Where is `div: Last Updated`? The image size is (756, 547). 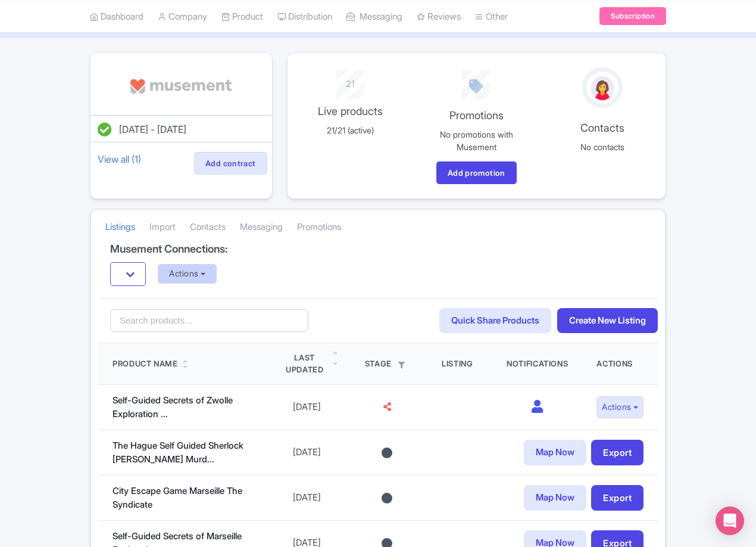 div: Last Updated is located at coordinates (305, 364).